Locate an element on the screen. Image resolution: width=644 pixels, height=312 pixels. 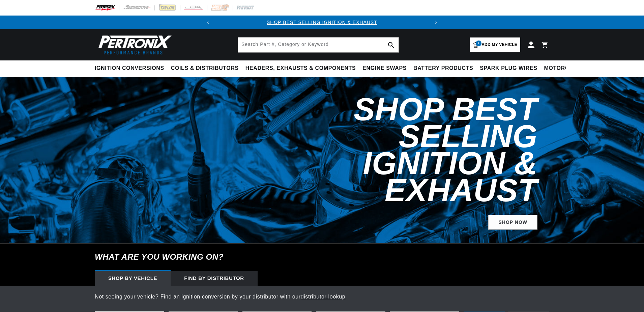
div: Announcement is located at coordinates (322, 22).